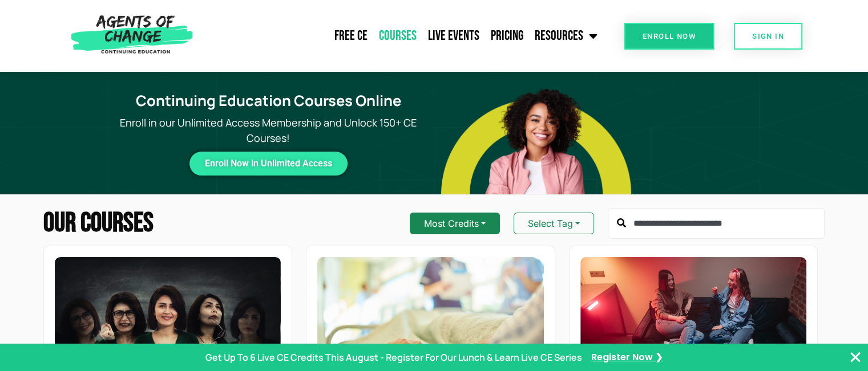  What do you see at coordinates (454, 36) in the screenshot?
I see `a: Live Events` at bounding box center [454, 36].